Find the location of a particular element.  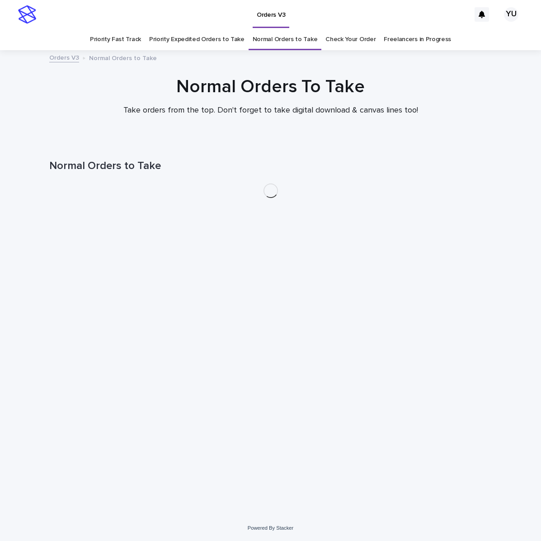

h1: Normal Orders to Take is located at coordinates (271, 166).